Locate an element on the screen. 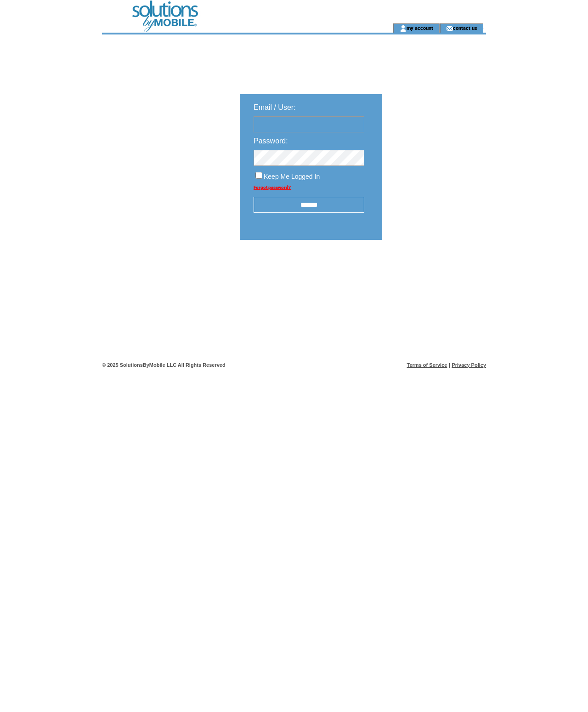  span: Keep Me Logged In is located at coordinates (292, 176).